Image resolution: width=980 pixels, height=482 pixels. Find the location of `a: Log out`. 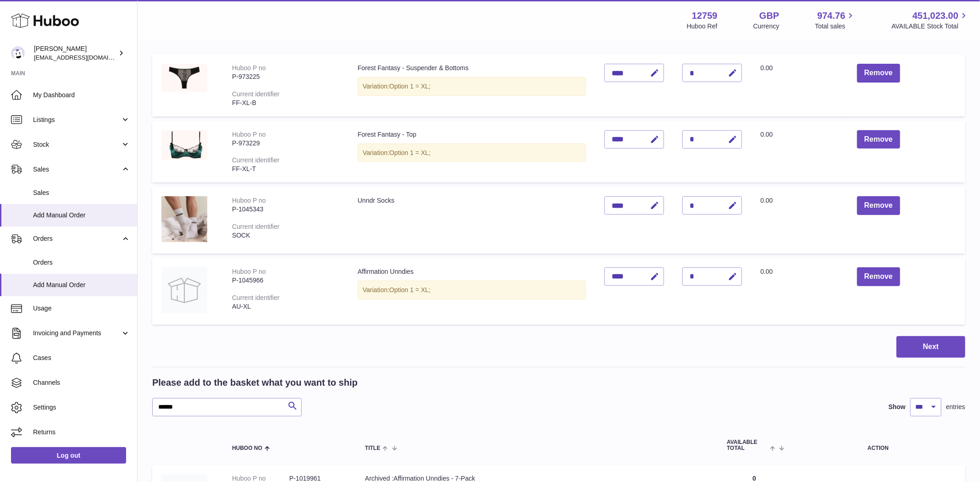

a: Log out is located at coordinates (68, 455).